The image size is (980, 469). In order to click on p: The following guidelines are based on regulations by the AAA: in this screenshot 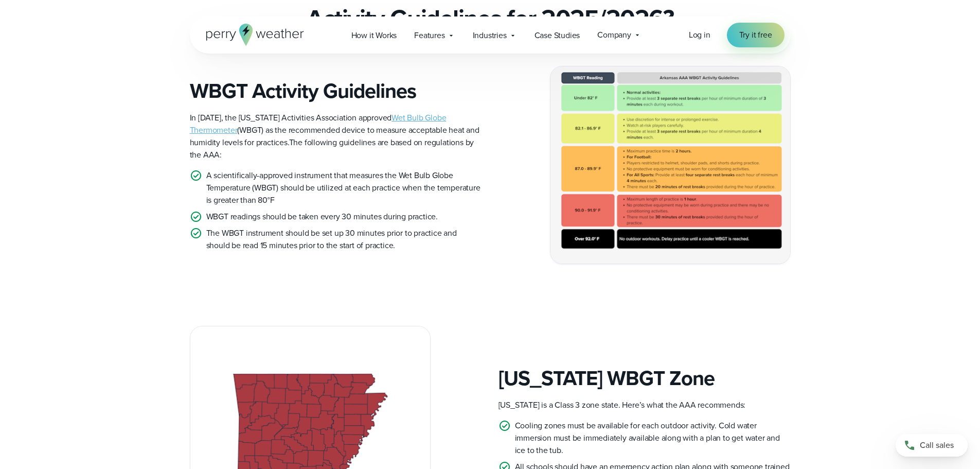, I will do `click(336, 137)`.